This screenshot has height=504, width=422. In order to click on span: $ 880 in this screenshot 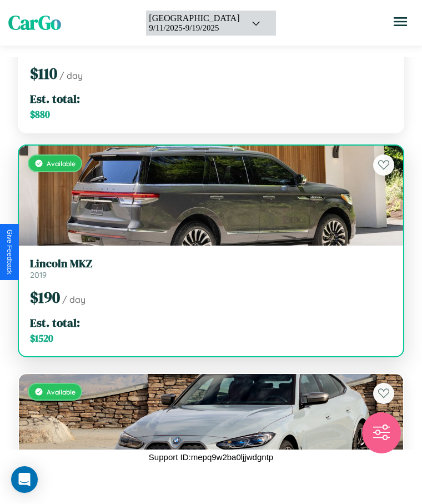, I will do `click(40, 114)`.